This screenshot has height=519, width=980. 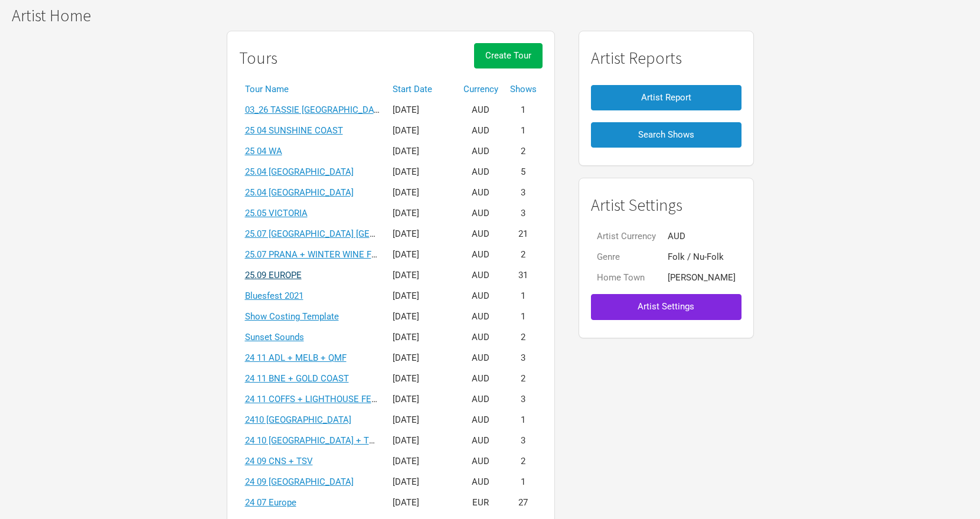 What do you see at coordinates (279, 461) in the screenshot?
I see `a: 24 09 CNS + TSV` at bounding box center [279, 461].